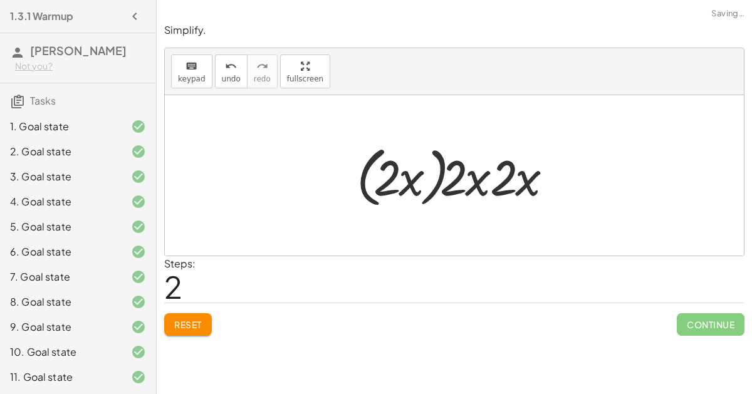 This screenshot has height=394, width=752. Describe the element at coordinates (60, 127) in the screenshot. I see `div: 1. Goal state` at that location.